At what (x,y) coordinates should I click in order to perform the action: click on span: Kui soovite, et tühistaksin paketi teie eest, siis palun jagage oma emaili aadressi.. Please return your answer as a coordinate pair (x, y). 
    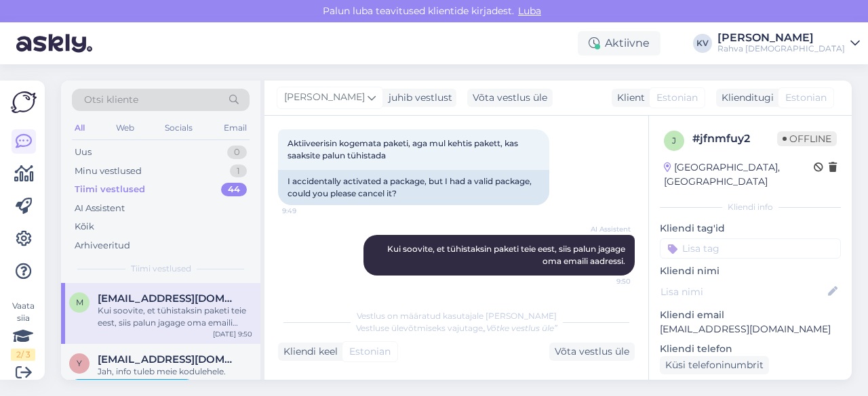
    Looking at the image, I should click on (508, 255).